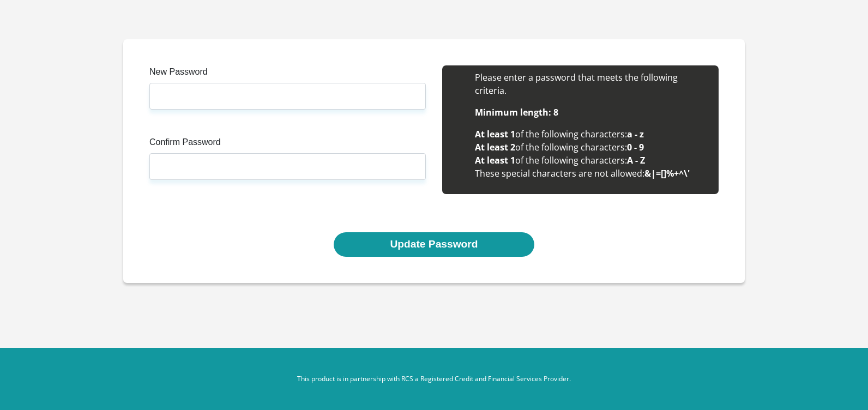  What do you see at coordinates (495, 147) in the screenshot?
I see `b: At least 2` at bounding box center [495, 147].